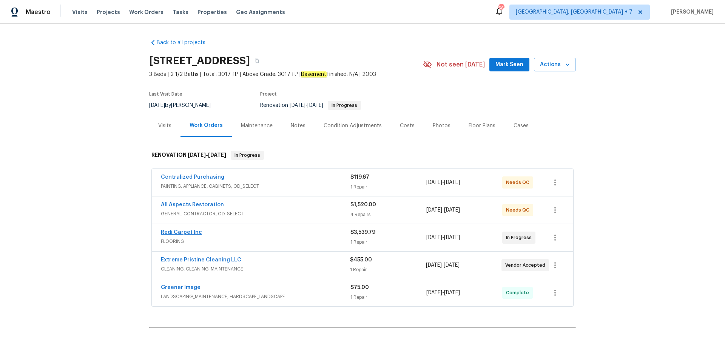 The image size is (725, 340). I want to click on span: $75.00, so click(359, 287).